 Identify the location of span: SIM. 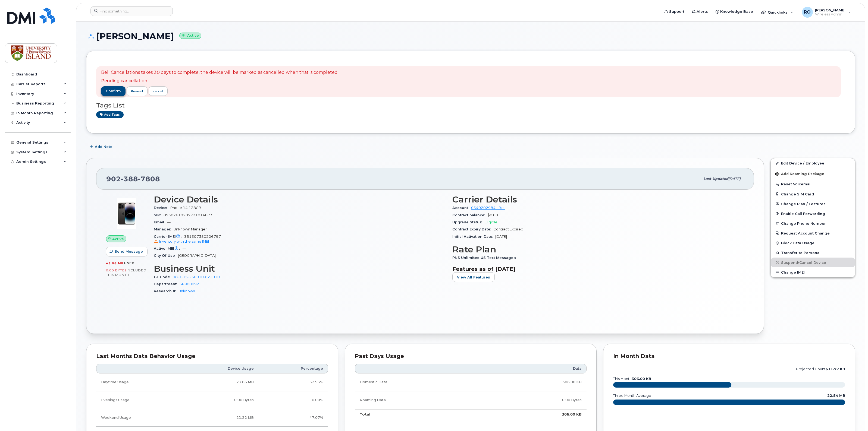
(159, 215).